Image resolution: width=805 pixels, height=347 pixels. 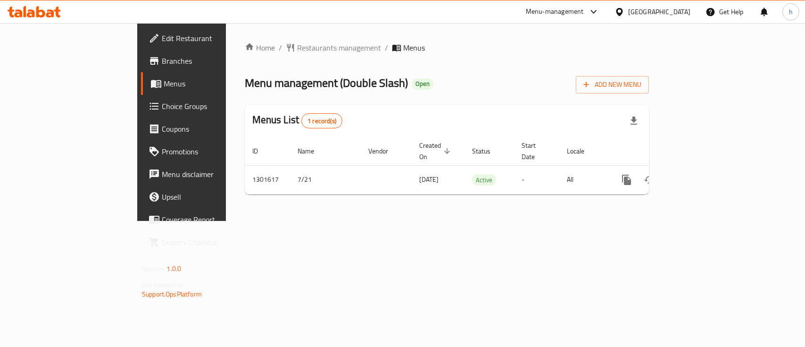 I want to click on a: Menu disclaimer, so click(x=206, y=174).